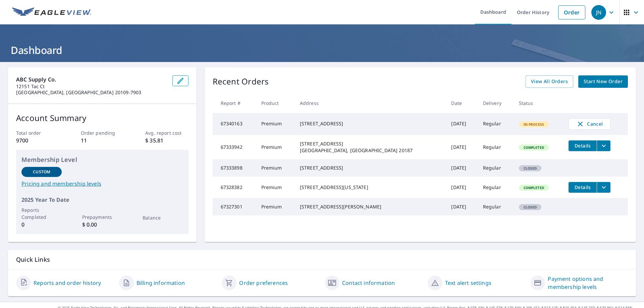 This screenshot has width=644, height=308. Describe the element at coordinates (102, 140) in the screenshot. I see `p: 11` at that location.